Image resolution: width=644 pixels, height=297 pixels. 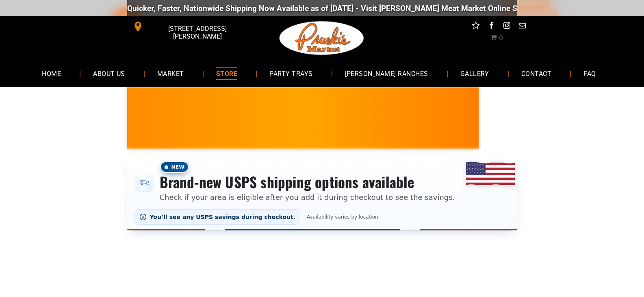 What do you see at coordinates (109, 73) in the screenshot?
I see `a: ABOUT US` at bounding box center [109, 73].